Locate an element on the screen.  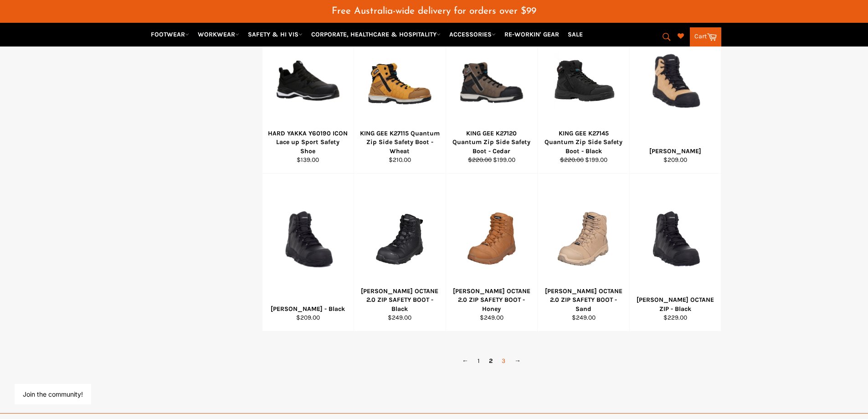
a: SAFETY & HI VIS is located at coordinates (275, 34).